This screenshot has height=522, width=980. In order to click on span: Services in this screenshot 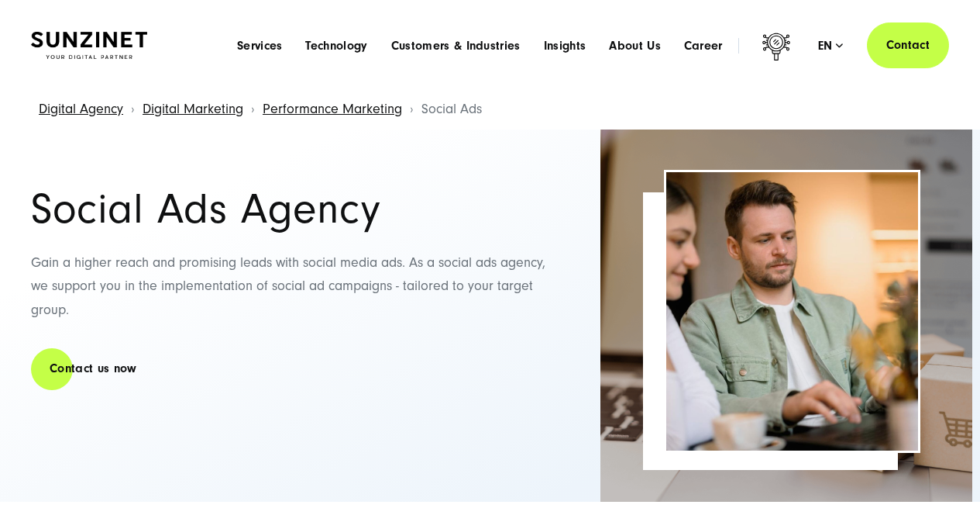, I will do `click(259, 45)`.